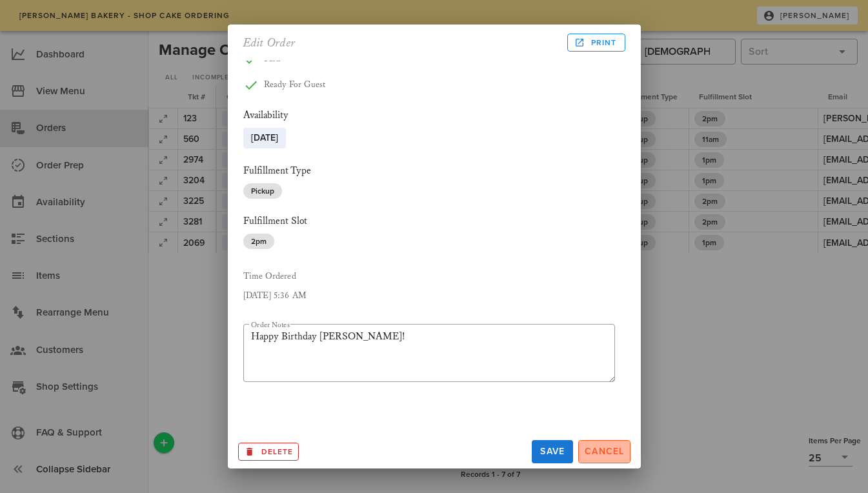  What do you see at coordinates (295, 85) in the screenshot?
I see `span: Ready For Guest` at bounding box center [295, 85].